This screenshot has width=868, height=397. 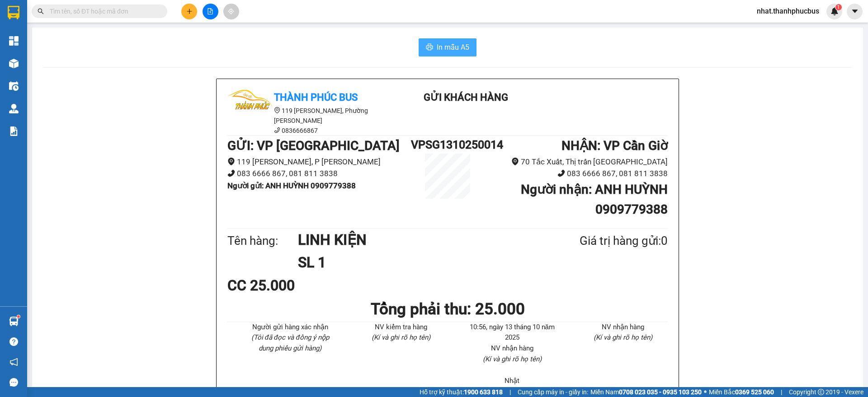 I want to click on h1: SL 1, so click(x=416, y=262).